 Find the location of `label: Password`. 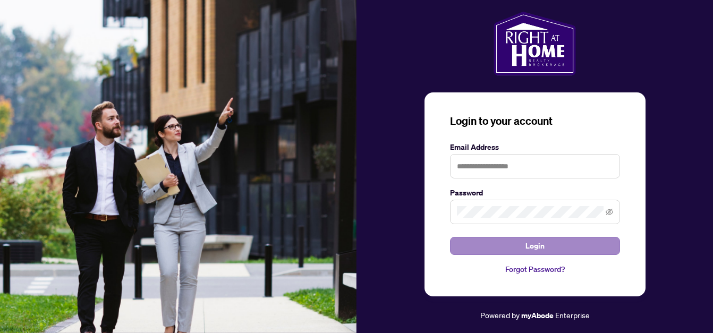

label: Password is located at coordinates (535, 193).